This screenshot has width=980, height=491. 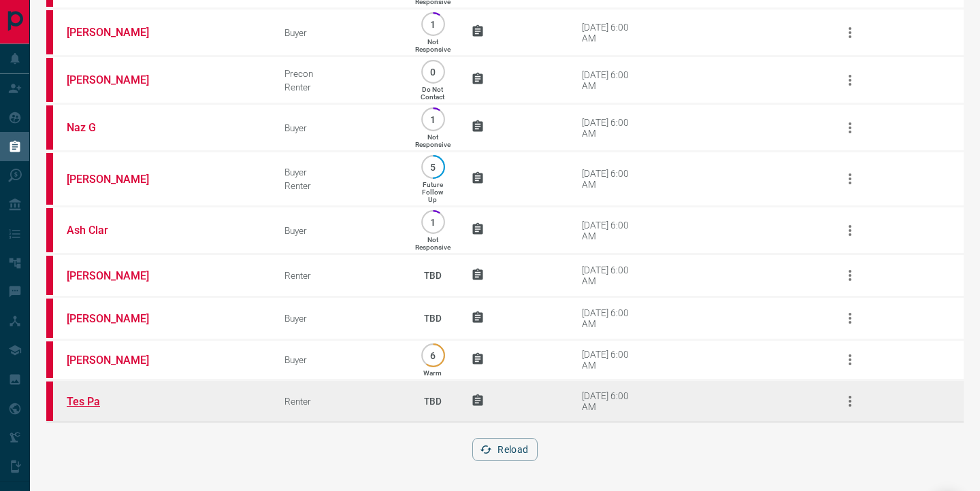 I want to click on p: 0, so click(x=433, y=71).